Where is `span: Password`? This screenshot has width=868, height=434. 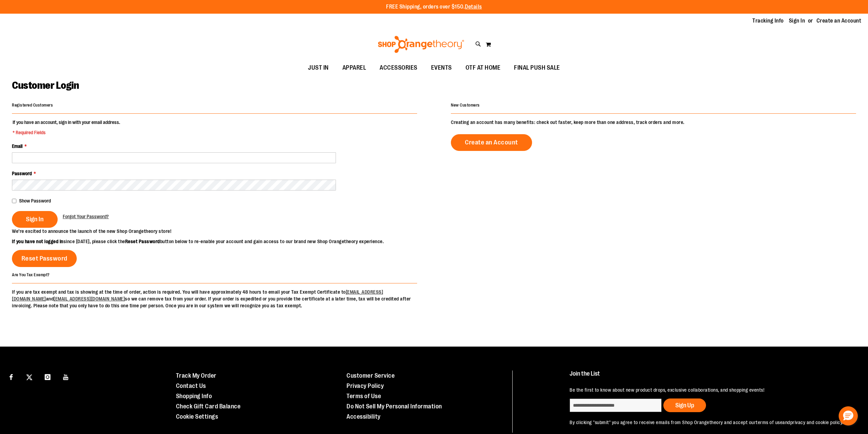 span: Password is located at coordinates (22, 173).